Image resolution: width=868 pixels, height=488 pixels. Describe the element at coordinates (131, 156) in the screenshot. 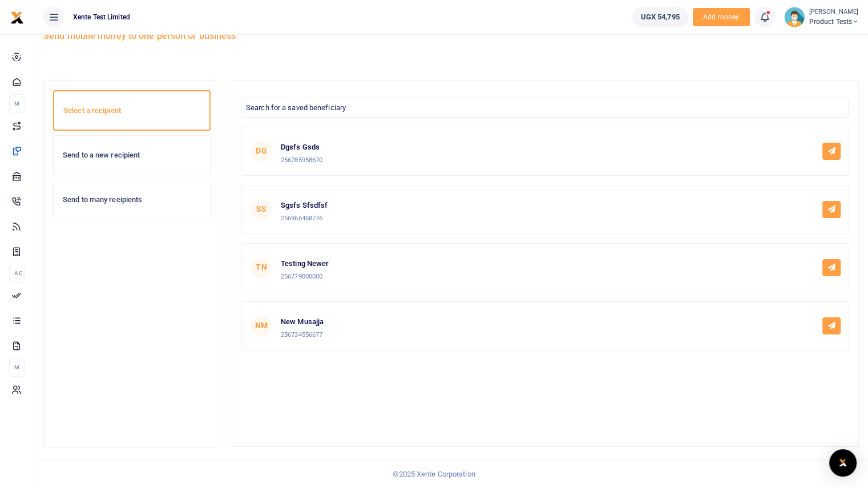

I see `h6: Send to a new recipient` at that location.